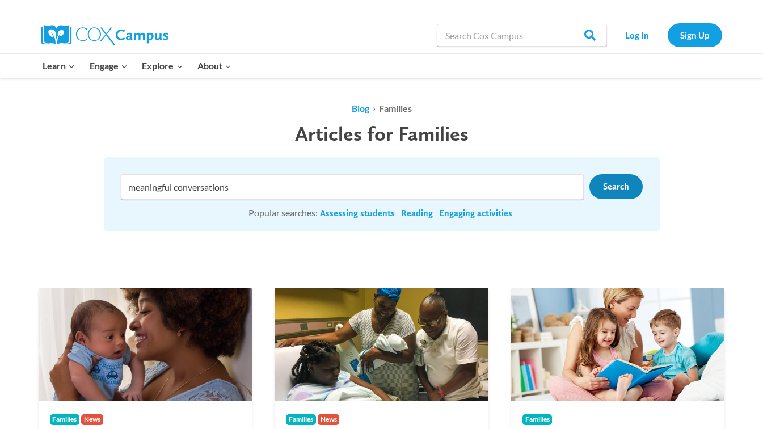 Image resolution: width=763 pixels, height=429 pixels. Describe the element at coordinates (667, 35) in the screenshot. I see `nav: Secondary Navigation` at that location.